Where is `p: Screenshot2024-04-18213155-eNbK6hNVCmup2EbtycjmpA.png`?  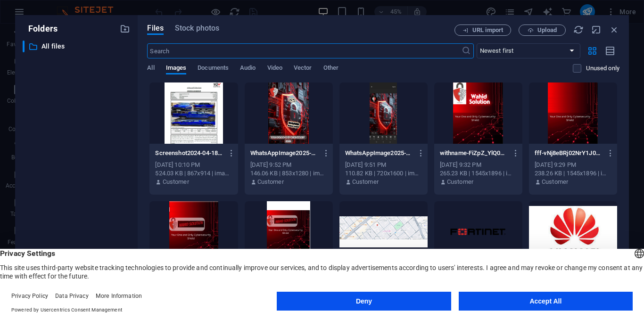 p: Screenshot2024-04-18213155-eNbK6hNVCmup2EbtycjmpA.png is located at coordinates (189, 153).